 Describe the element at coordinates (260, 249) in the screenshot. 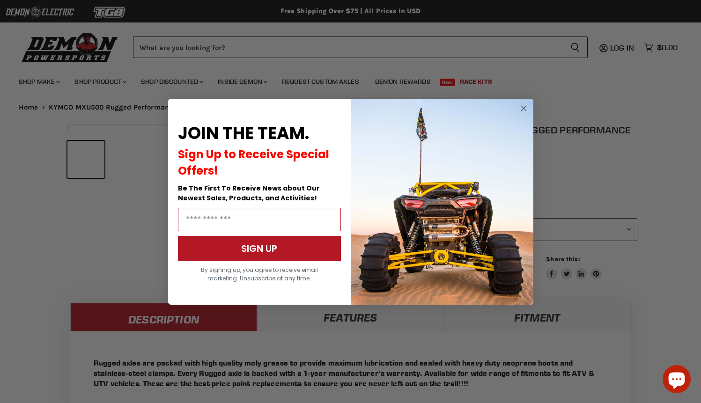

I see `button: SIGN UP` at that location.